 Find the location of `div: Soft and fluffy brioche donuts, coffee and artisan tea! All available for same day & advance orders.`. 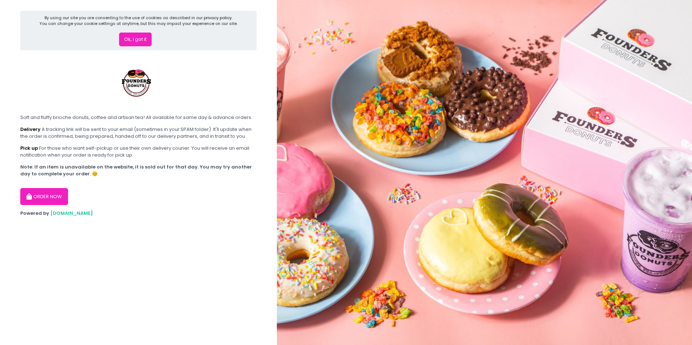

div: Soft and fluffy brioche donuts, coffee and artisan tea! All available for same day & advance orders. is located at coordinates (138, 118).